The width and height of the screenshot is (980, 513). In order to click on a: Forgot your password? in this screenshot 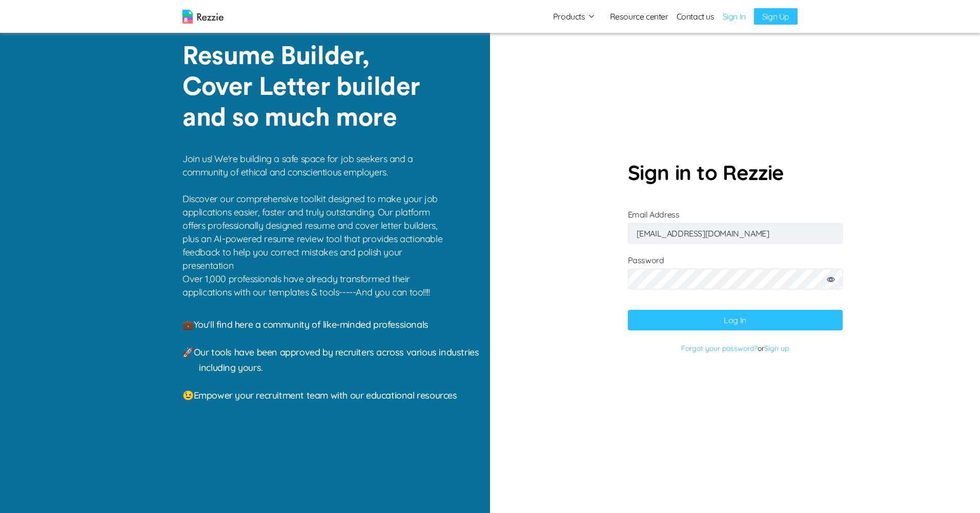, I will do `click(719, 348)`.